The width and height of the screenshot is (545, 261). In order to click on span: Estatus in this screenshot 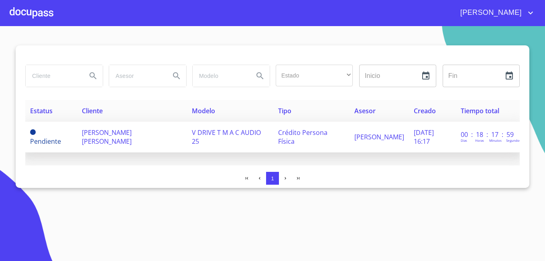, I will do `click(41, 111)`.